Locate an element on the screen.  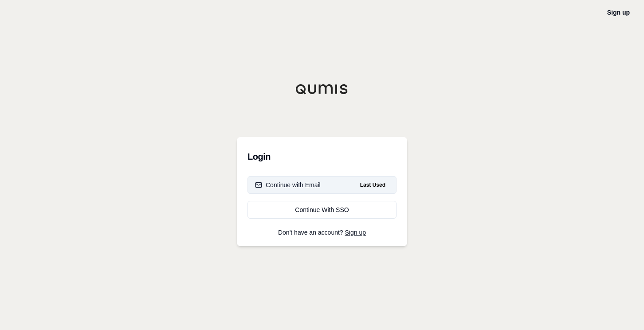
h3: Login is located at coordinates (322, 157).